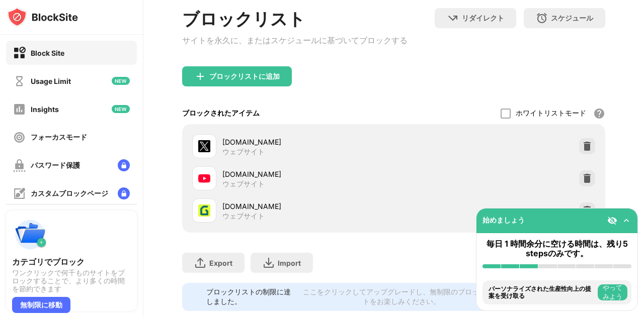  Describe the element at coordinates (557, 249) in the screenshot. I see `div: 毎日 1 時間余分に空ける時間は、残り5 stepsのみです。` at that location.